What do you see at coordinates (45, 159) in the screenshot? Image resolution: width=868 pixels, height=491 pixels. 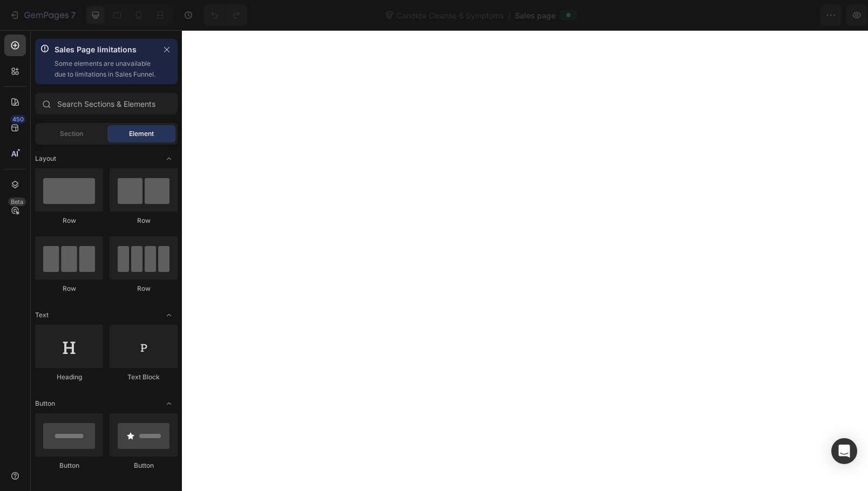 I see `span: Layout` at bounding box center [45, 159].